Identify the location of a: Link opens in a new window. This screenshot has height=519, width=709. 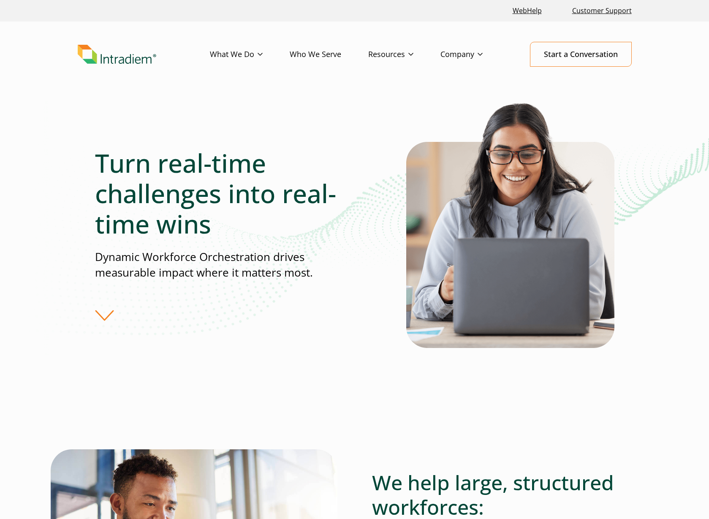
(527, 11).